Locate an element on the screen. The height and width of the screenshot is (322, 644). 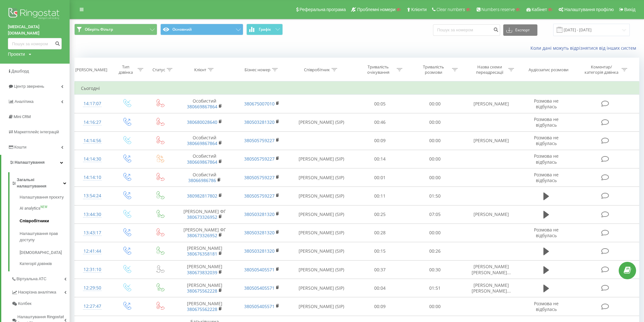
div: Тип дзвінка is located at coordinates (126, 70).